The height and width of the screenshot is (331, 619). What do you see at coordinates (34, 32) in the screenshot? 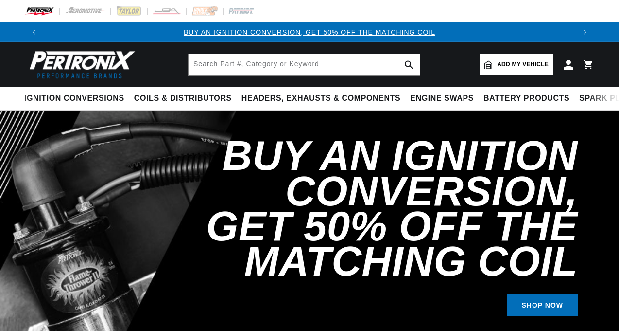
I see `button: Translation missing: en.sections.announcements.previous_announcement` at bounding box center [34, 32].